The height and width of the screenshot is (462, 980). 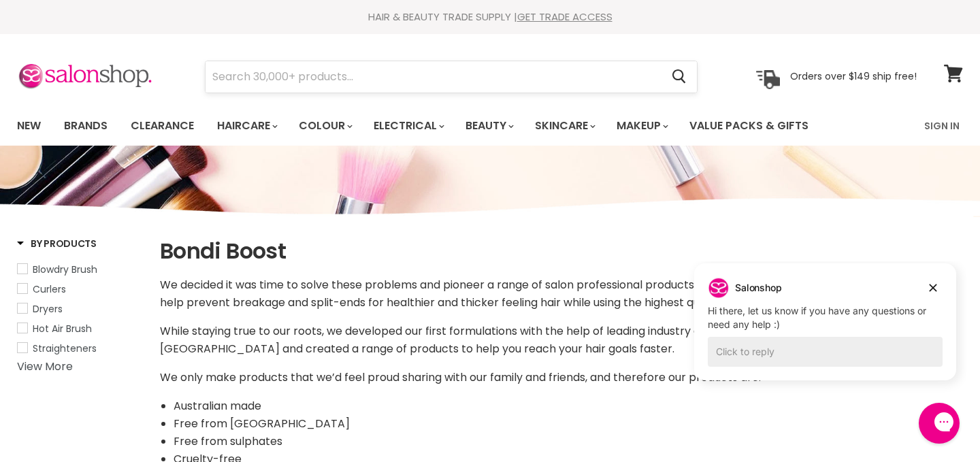 I want to click on div: Hi there, let us know if you have any questions or need any help :), so click(x=141, y=57).